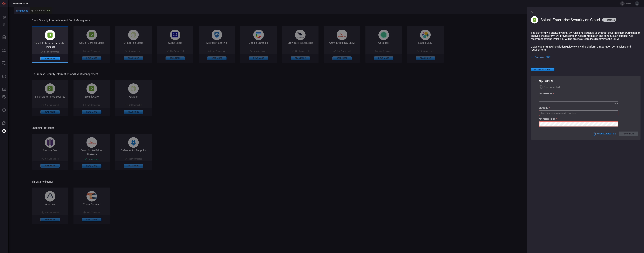 Image resolution: width=644 pixels, height=253 pixels. I want to click on div: Splunk ES, so click(40, 11).